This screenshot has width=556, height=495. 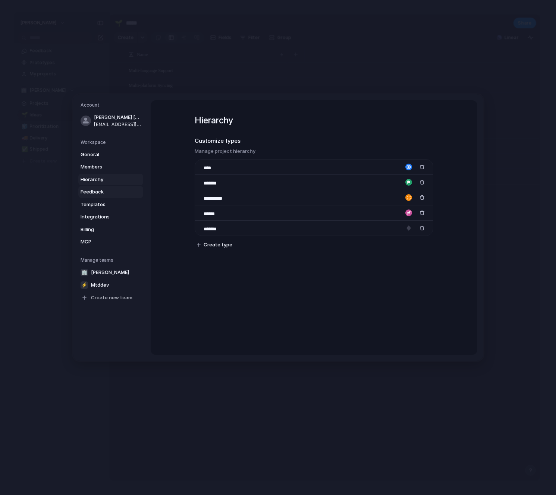 What do you see at coordinates (100, 285) in the screenshot?
I see `span: Mtddev` at bounding box center [100, 285].